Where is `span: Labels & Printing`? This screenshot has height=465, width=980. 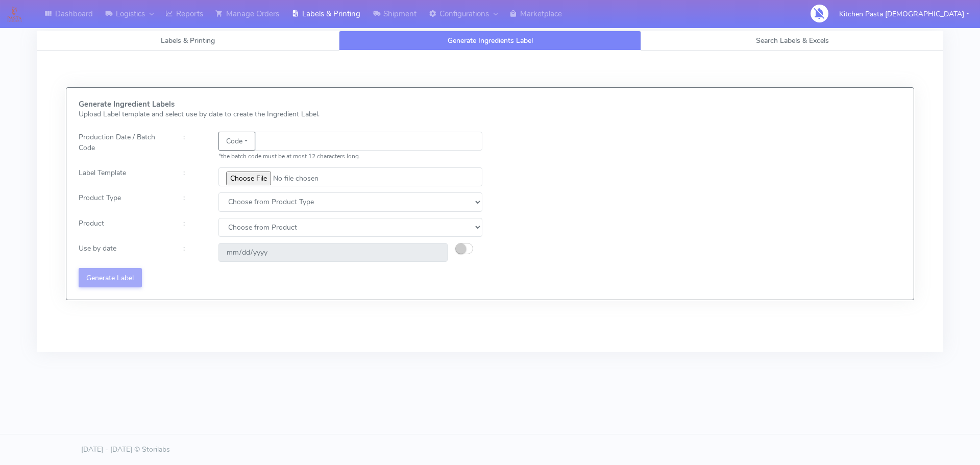 span: Labels & Printing is located at coordinates (188, 41).